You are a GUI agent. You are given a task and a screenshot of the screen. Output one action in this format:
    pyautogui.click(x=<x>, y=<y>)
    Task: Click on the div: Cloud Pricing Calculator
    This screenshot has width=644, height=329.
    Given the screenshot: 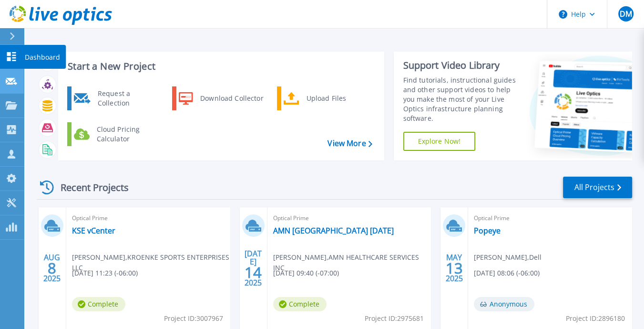 What is the action you would take?
    pyautogui.click(x=127, y=134)
    